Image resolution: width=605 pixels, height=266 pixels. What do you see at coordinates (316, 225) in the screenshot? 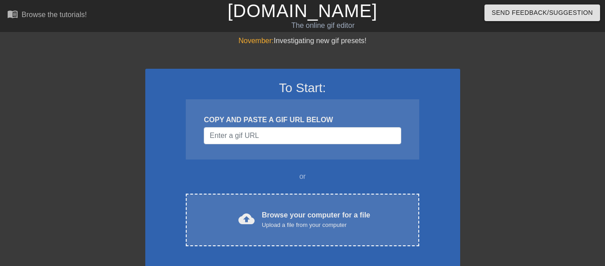
I see `div: Upload a file from your computer` at bounding box center [316, 225].